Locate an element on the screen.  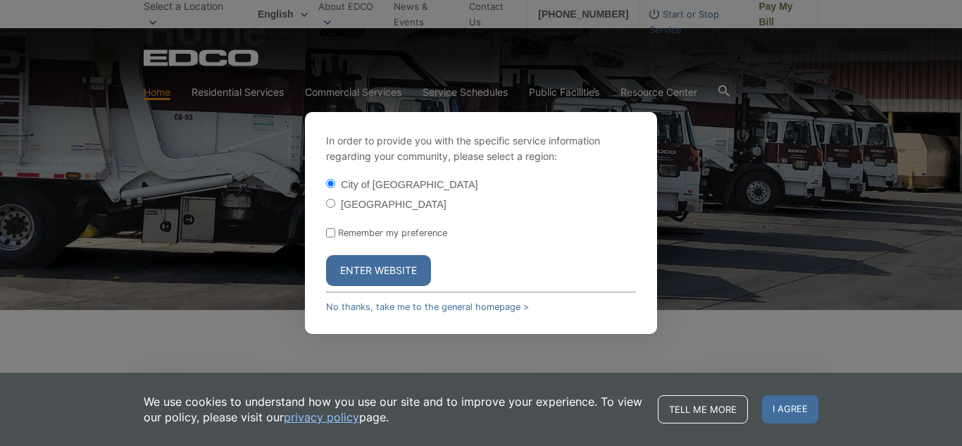
button: Enter Website is located at coordinates (378, 270).